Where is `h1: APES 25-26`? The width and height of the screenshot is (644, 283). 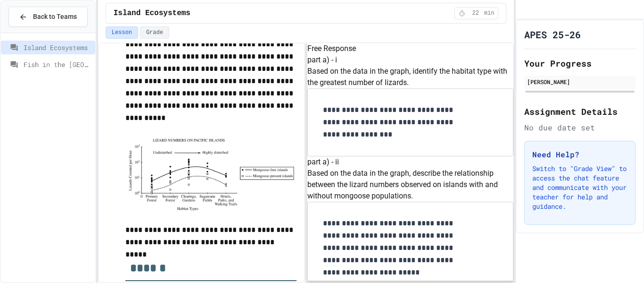 h1: APES 25-26 is located at coordinates (553, 34).